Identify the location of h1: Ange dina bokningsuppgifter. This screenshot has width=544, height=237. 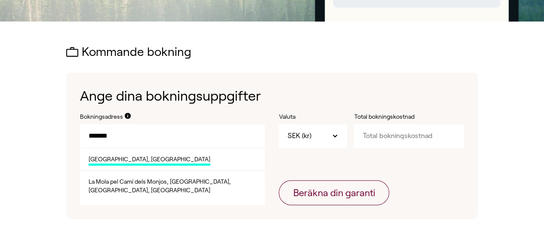
(272, 96).